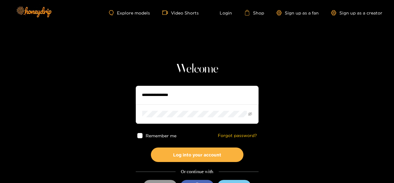 The width and height of the screenshot is (394, 183). I want to click on span: Remember me, so click(161, 136).